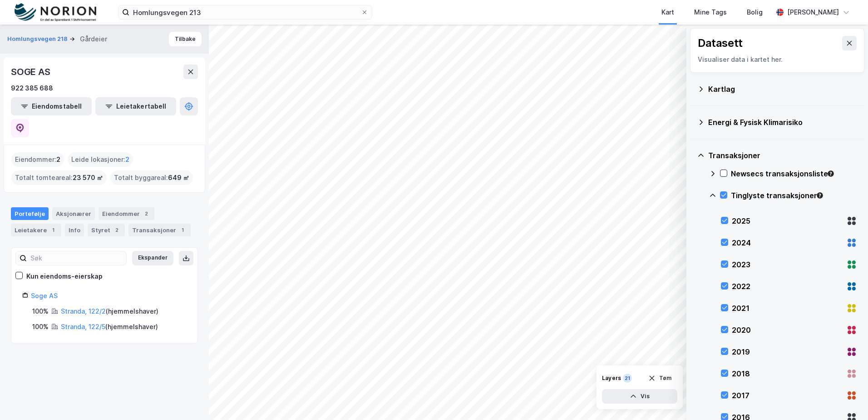  What do you see at coordinates (152, 178) in the screenshot?
I see `div: Totalt byggareal :` at bounding box center [152, 178].